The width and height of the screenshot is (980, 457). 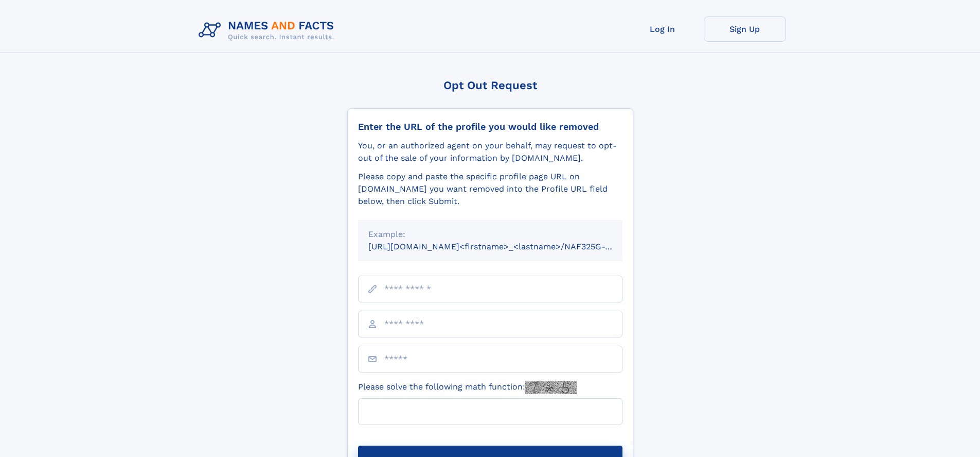 I want to click on div: Enter the URL of the profile you would like removed, so click(x=490, y=127).